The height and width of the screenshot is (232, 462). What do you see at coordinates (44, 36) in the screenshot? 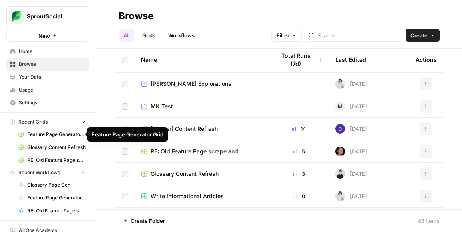
I see `span: New` at bounding box center [44, 36].